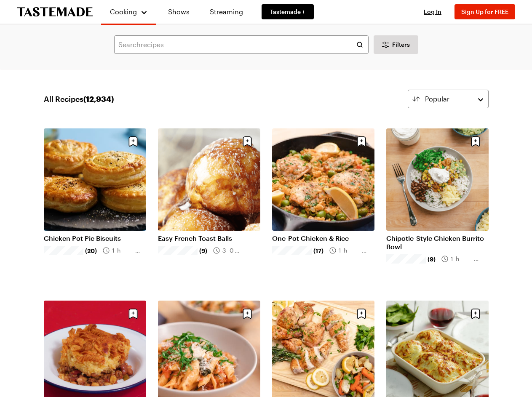  I want to click on button: Cooking, so click(129, 12).